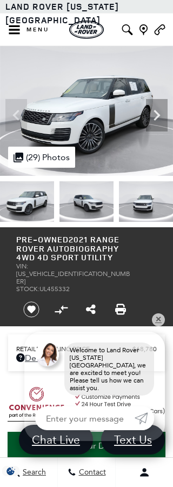  I want to click on strong: Pre-Owned, so click(42, 239).